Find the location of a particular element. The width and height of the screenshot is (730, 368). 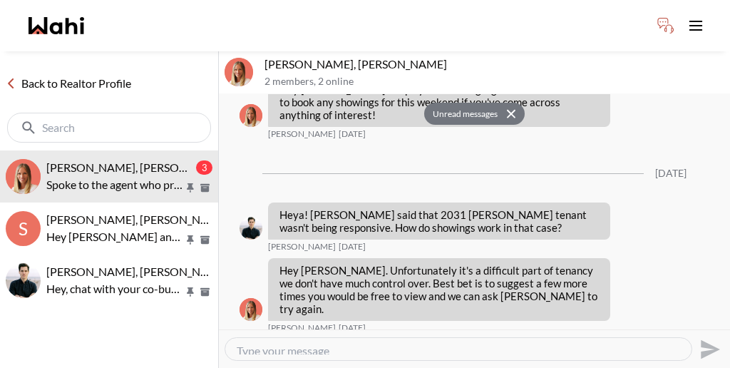

p: 2 members , 2 online is located at coordinates (494, 81).